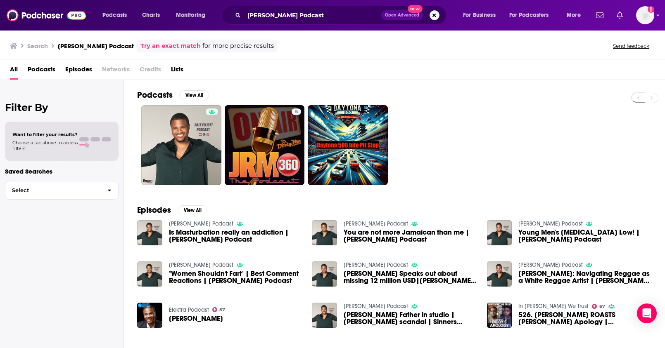  What do you see at coordinates (341, 15) in the screenshot?
I see `div: Search podcasts, credits, & more...` at bounding box center [341, 15].